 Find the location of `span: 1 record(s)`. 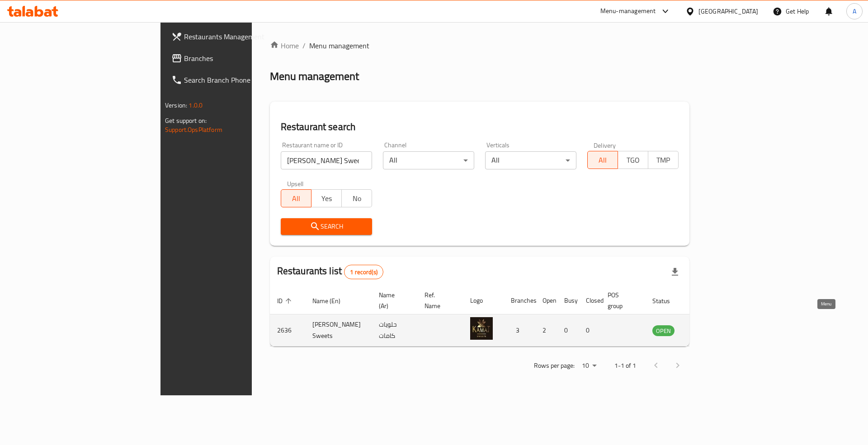

span: 1 record(s) is located at coordinates (364, 272).